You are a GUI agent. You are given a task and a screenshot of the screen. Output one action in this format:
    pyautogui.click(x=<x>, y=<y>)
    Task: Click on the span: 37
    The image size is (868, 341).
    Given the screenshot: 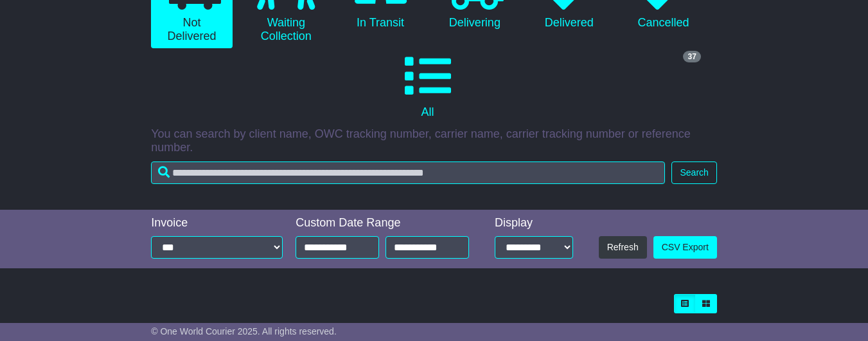 What is the action you would take?
    pyautogui.click(x=692, y=57)
    